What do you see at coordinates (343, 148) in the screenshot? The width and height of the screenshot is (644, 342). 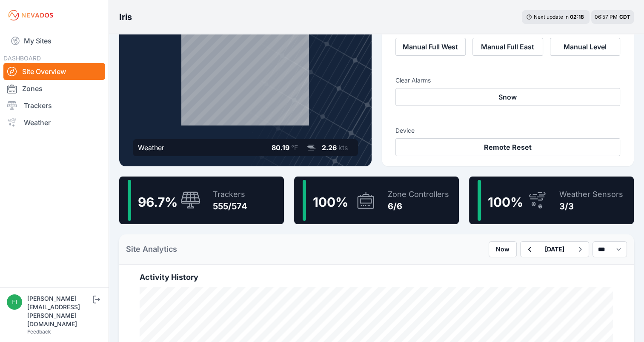 I see `span: kts` at bounding box center [343, 148].